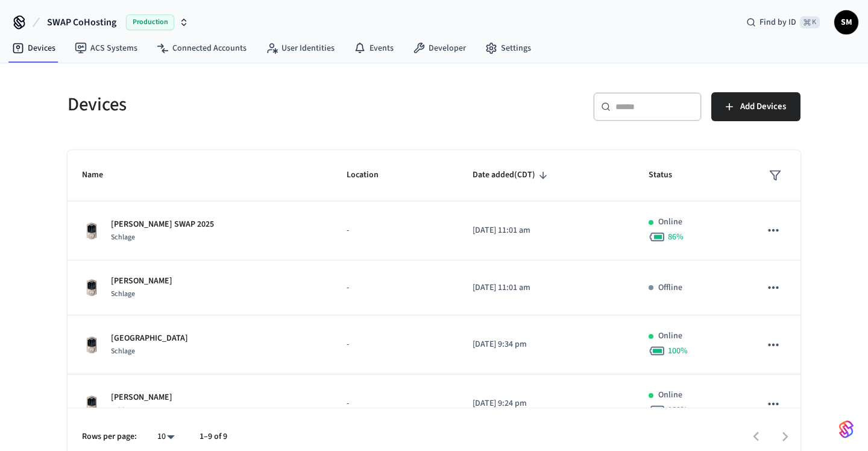 The height and width of the screenshot is (451, 868). What do you see at coordinates (150, 22) in the screenshot?
I see `span: Production` at bounding box center [150, 22].